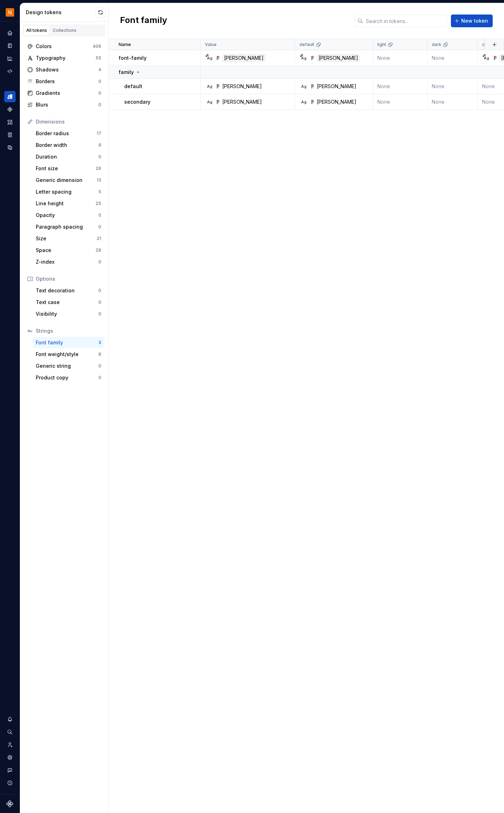  What do you see at coordinates (64, 70) in the screenshot?
I see `a: Shadows4` at bounding box center [64, 70].